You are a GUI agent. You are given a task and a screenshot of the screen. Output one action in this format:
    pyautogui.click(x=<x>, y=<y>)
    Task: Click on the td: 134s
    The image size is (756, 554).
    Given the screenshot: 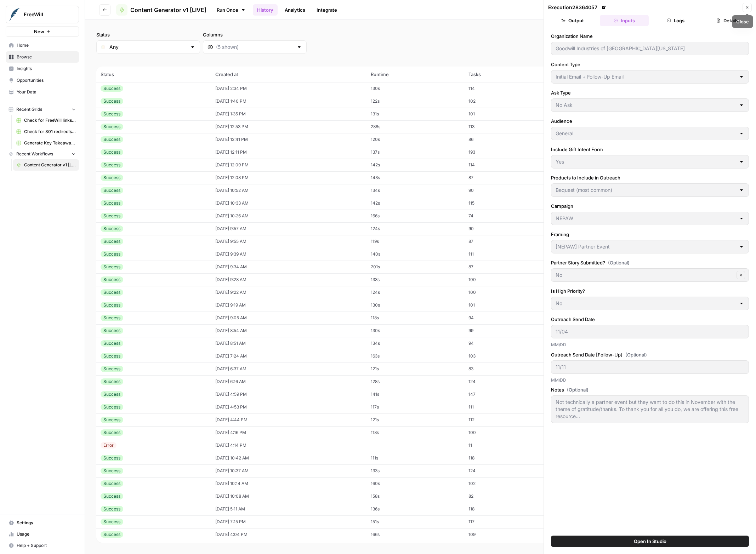 What is the action you would take?
    pyautogui.click(x=415, y=190)
    